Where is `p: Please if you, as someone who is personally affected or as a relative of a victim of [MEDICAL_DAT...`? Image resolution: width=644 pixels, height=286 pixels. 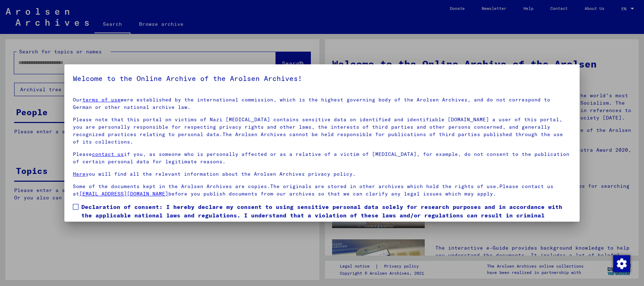 p: Please if you, as someone who is personally affected or as a relative of a victim of [MEDICAL_DAT... is located at coordinates (322, 159).